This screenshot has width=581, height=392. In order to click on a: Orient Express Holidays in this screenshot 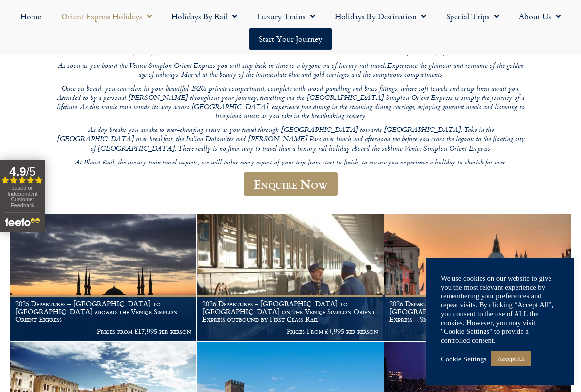, I will do `click(106, 16)`.